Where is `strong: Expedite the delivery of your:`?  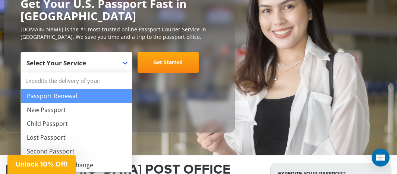
strong: Expedite the delivery of your: is located at coordinates (76, 81).